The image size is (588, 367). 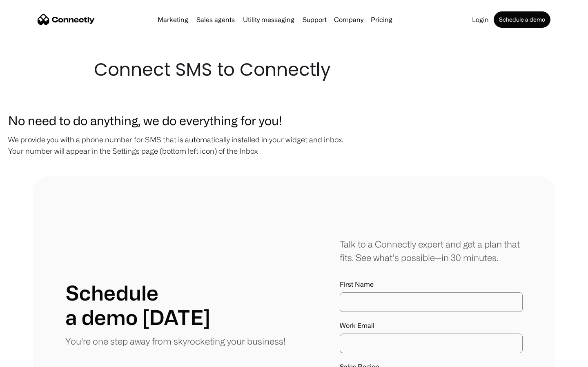 I want to click on p: You're one step away from skyrocketing your business!, so click(x=175, y=341).